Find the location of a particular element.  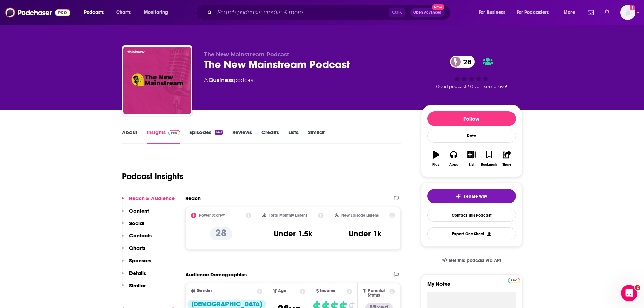

a: Business is located at coordinates (221, 80).